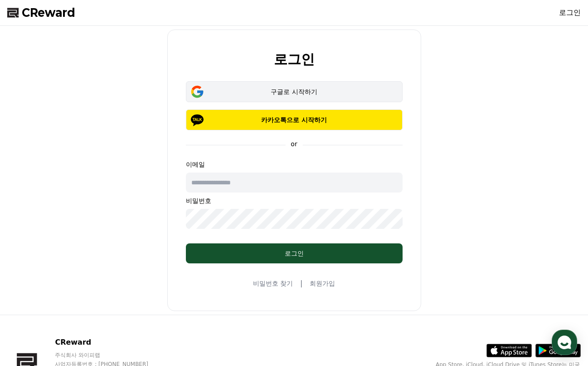  I want to click on p: 비밀번호, so click(294, 201).